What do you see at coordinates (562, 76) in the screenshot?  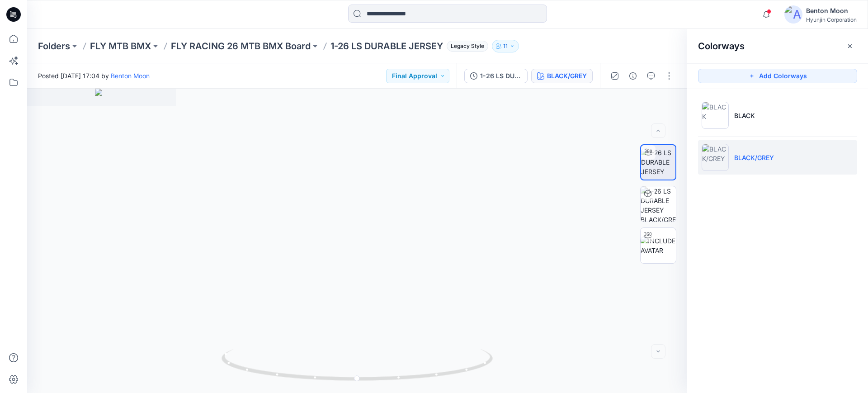 I see `button: BLACK/GREY` at bounding box center [562, 76].